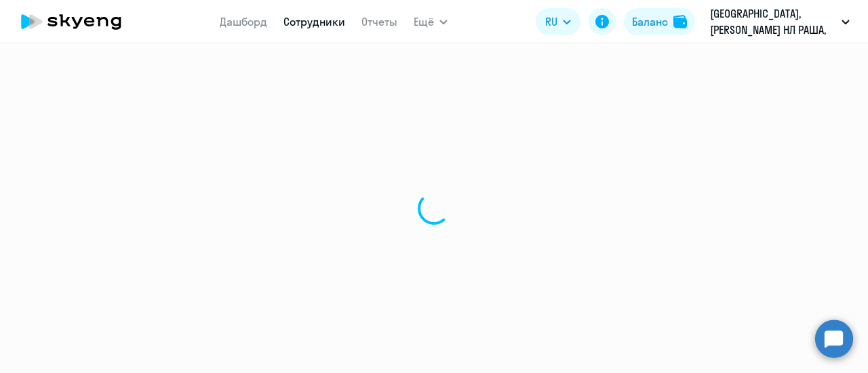 This screenshot has width=868, height=373. Describe the element at coordinates (552, 22) in the screenshot. I see `span: RU` at that location.